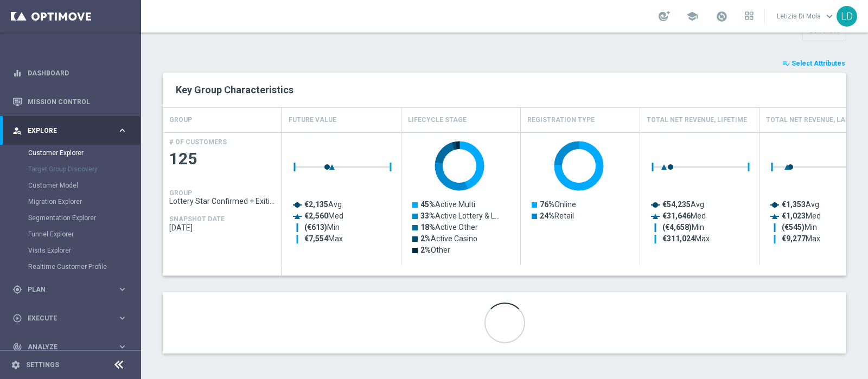  What do you see at coordinates (71, 267) in the screenshot?
I see `a: Realtime Customer Profile` at bounding box center [71, 267].